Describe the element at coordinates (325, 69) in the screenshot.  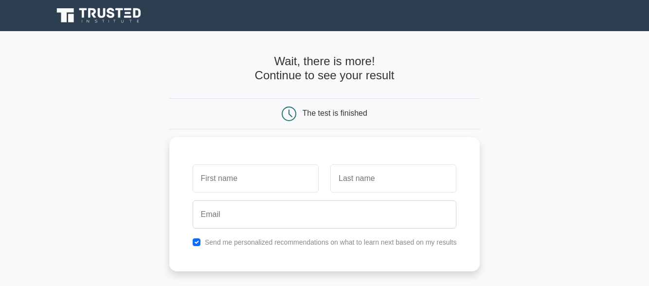
I see `h4: Wait, there is more! Continue to see your result` at that location.